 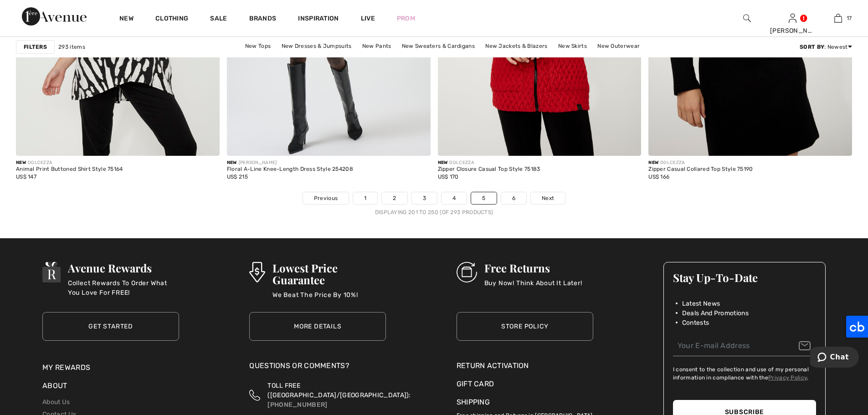 What do you see at coordinates (524, 326) in the screenshot?
I see `a: Store Policy` at bounding box center [524, 326].